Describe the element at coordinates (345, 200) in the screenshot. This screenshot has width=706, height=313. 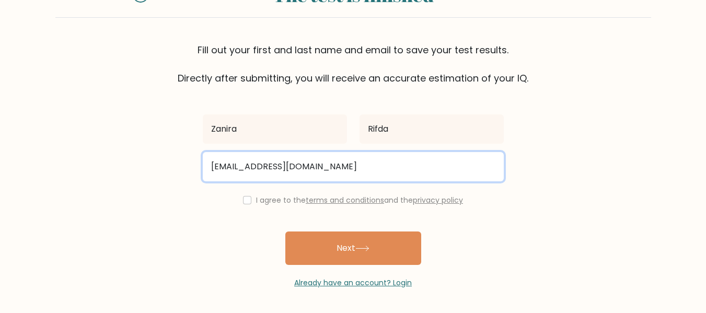
I see `a: terms and conditions` at that location.